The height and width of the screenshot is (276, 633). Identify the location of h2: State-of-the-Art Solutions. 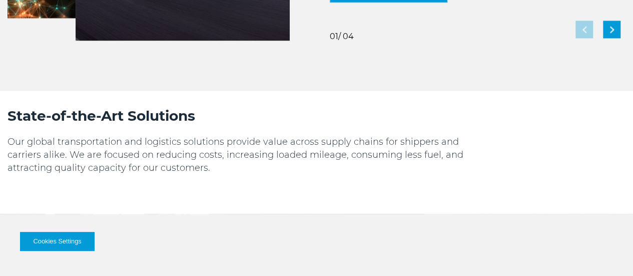
(236, 115).